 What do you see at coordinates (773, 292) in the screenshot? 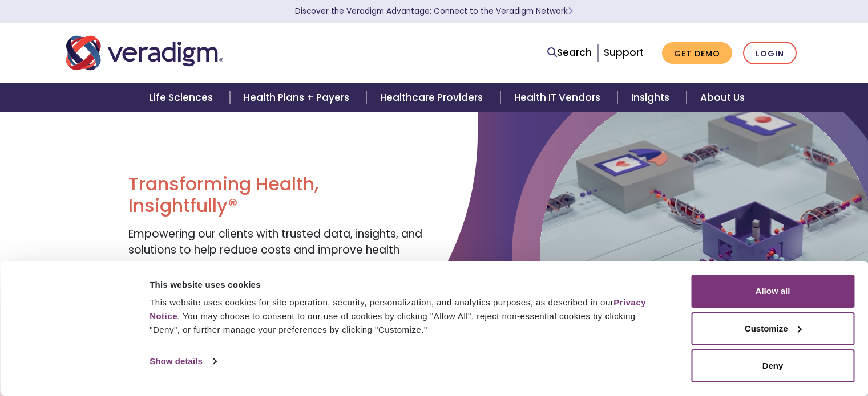
I see `button: Allow all` at bounding box center [773, 292].